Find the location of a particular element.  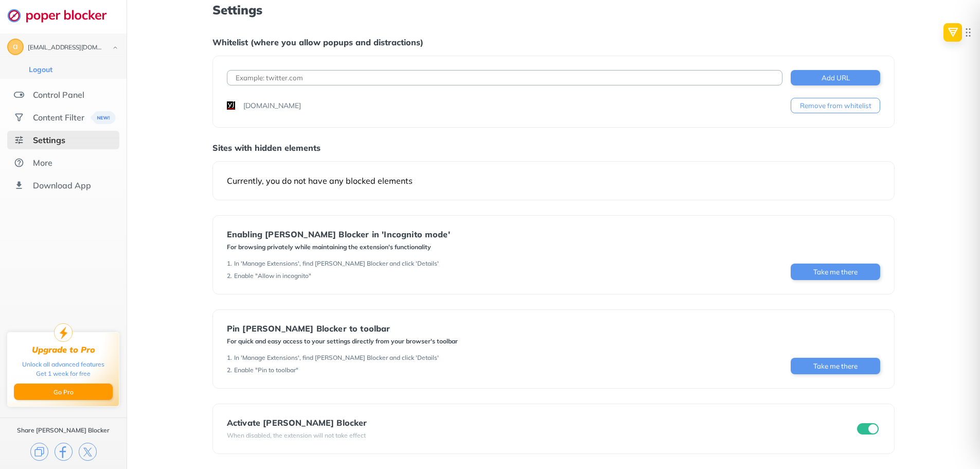

div: Control Panel is located at coordinates (58, 95).